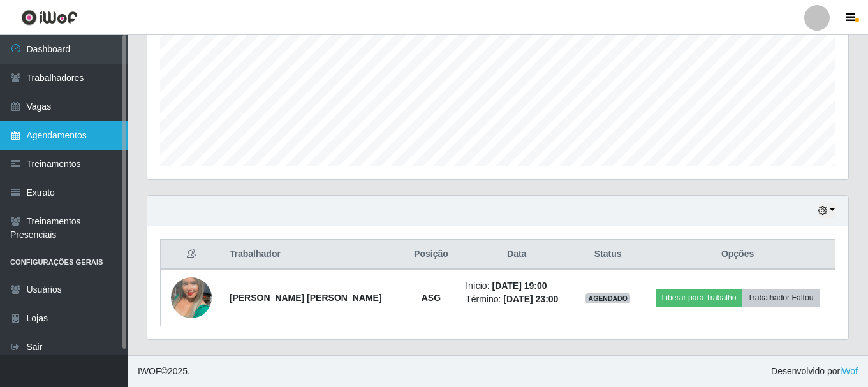 The height and width of the screenshot is (387, 868). Describe the element at coordinates (150, 371) in the screenshot. I see `span: IWOF` at that location.